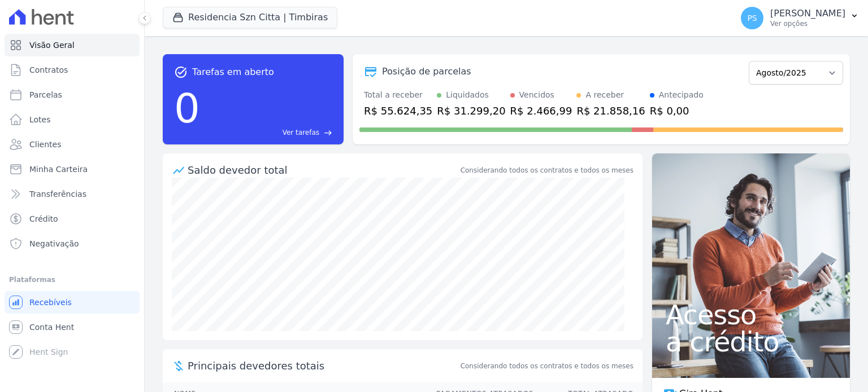 This screenshot has width=868, height=392. What do you see at coordinates (807, 24) in the screenshot?
I see `p: Ver opções` at bounding box center [807, 24].